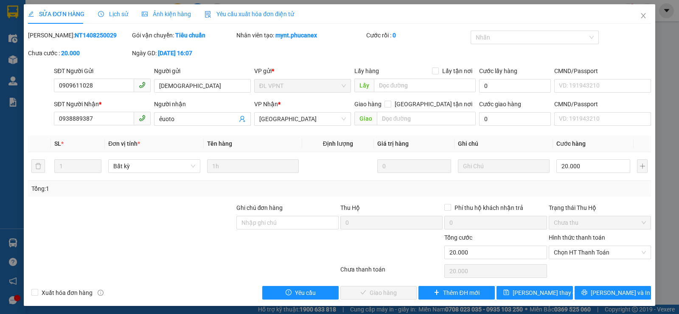 The width and height of the screenshot is (679, 314). I want to click on span: save, so click(506, 292).